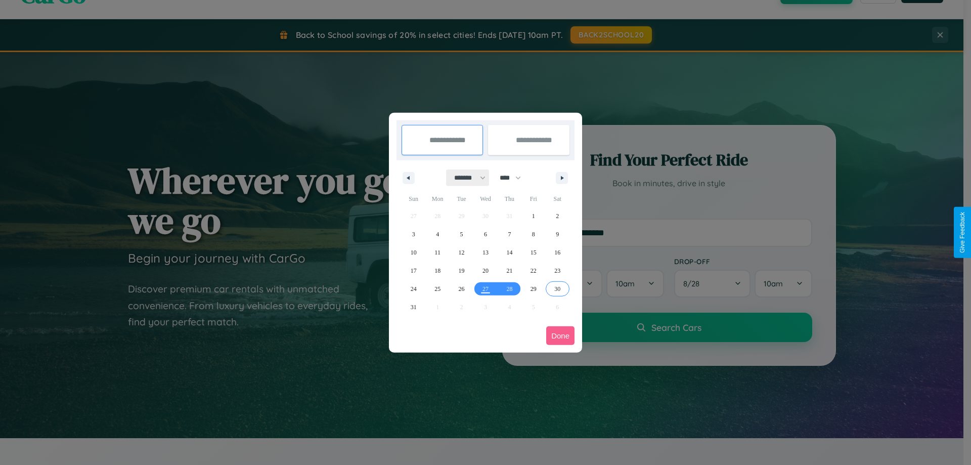 This screenshot has height=465, width=971. I want to click on span: 5, so click(462, 234).